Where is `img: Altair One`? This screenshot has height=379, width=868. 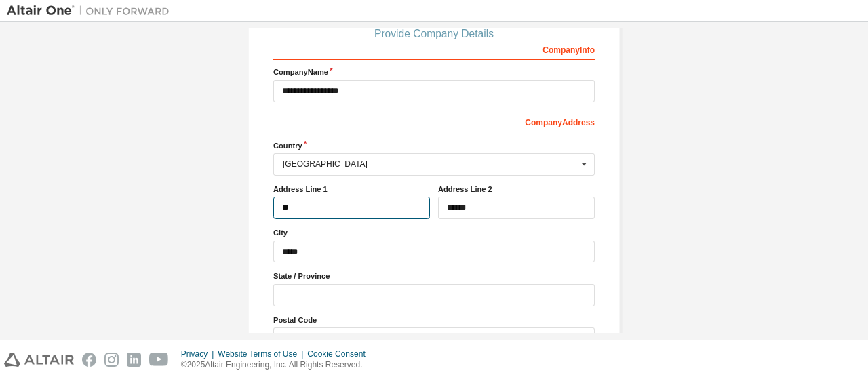
img: Altair One is located at coordinates (91, 11).